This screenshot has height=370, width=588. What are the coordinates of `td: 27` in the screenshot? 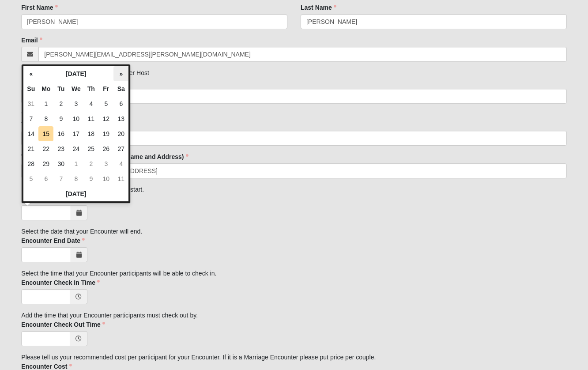 It's located at (121, 149).